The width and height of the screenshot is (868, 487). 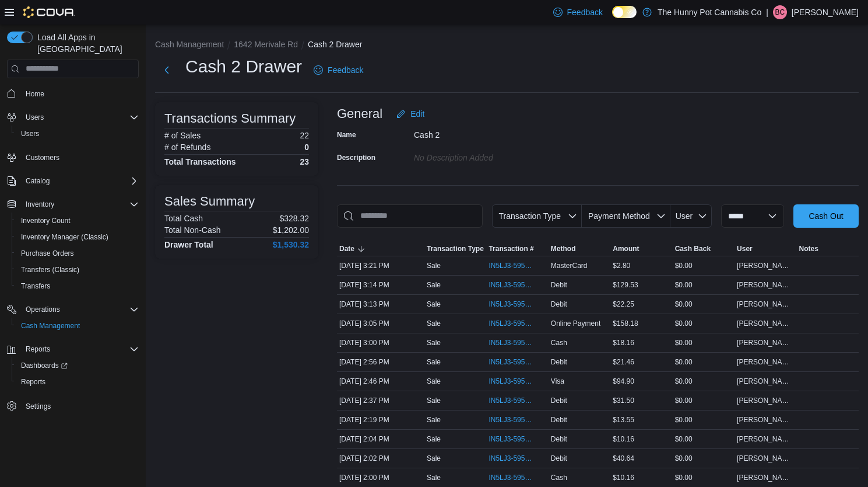 I want to click on span: User, so click(x=684, y=216).